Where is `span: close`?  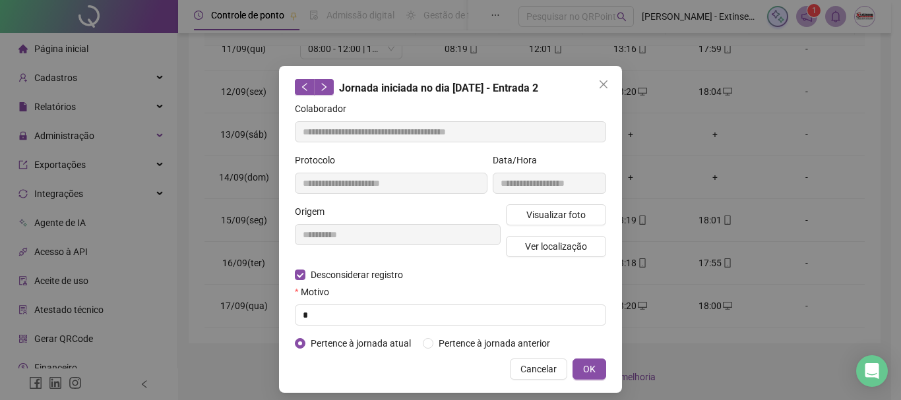
span: close is located at coordinates (603, 84).